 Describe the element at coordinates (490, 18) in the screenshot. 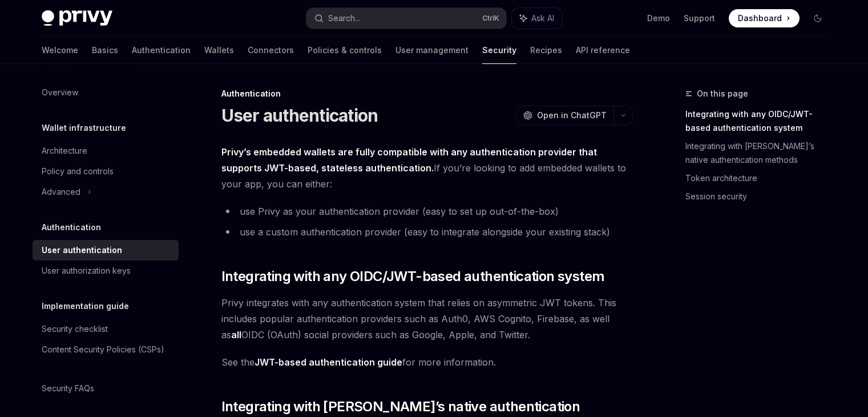

I see `span: Ctrl K` at that location.